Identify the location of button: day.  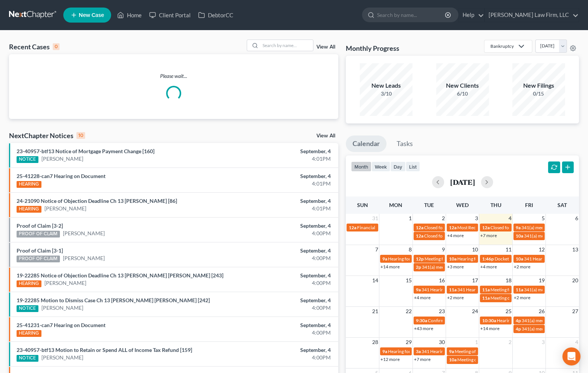
(398, 167).